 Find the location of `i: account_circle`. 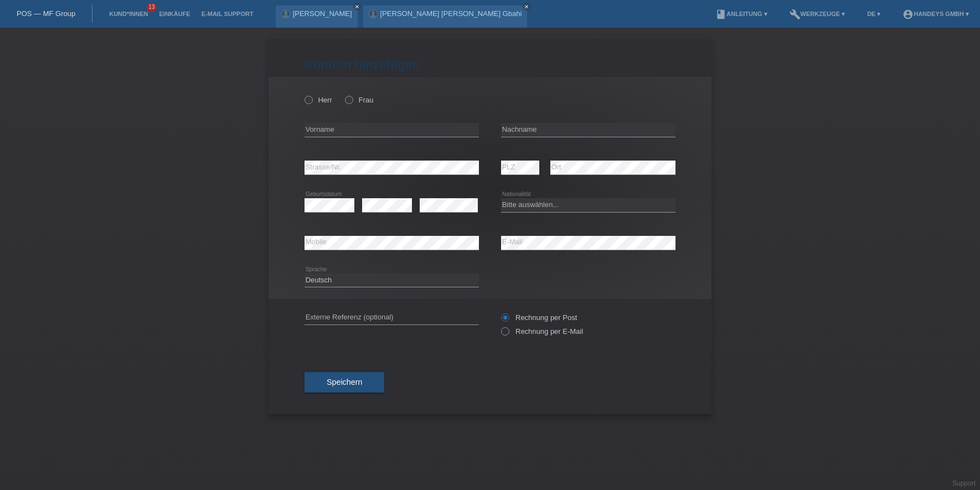

i: account_circle is located at coordinates (908, 15).